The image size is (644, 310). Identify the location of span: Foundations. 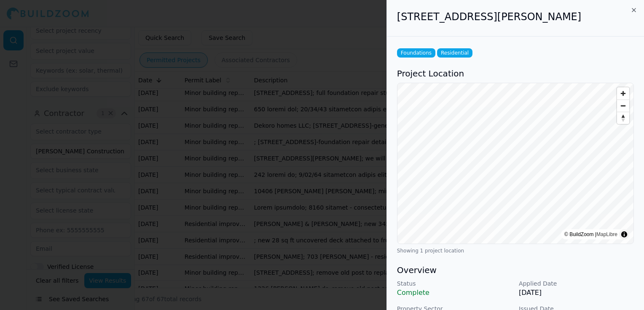
(416, 53).